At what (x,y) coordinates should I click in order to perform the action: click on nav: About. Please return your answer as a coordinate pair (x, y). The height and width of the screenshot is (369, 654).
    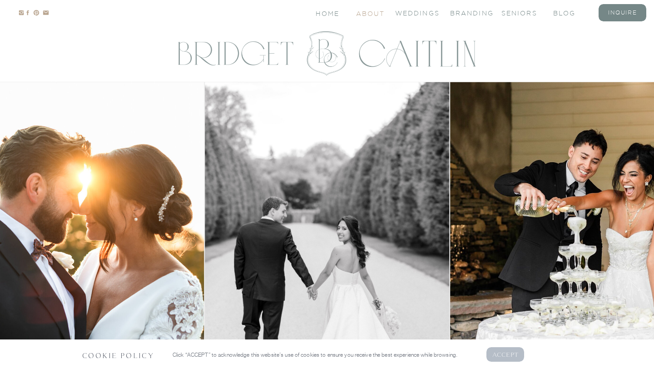
    Looking at the image, I should click on (370, 13).